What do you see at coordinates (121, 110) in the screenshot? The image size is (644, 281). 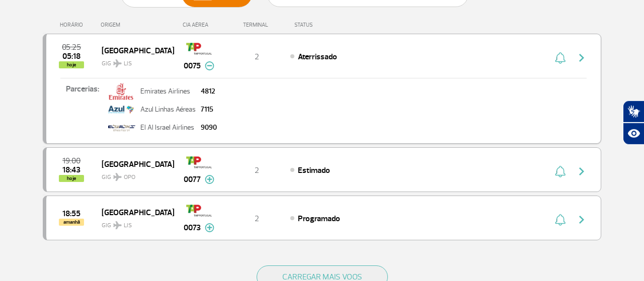 I see `img: azul.png` at bounding box center [121, 110].